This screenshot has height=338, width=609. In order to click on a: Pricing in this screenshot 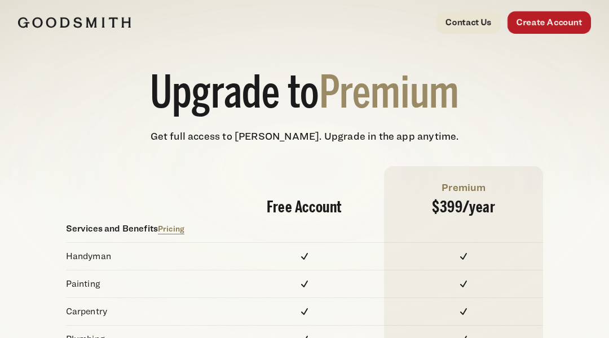, I will do `click(171, 228)`.